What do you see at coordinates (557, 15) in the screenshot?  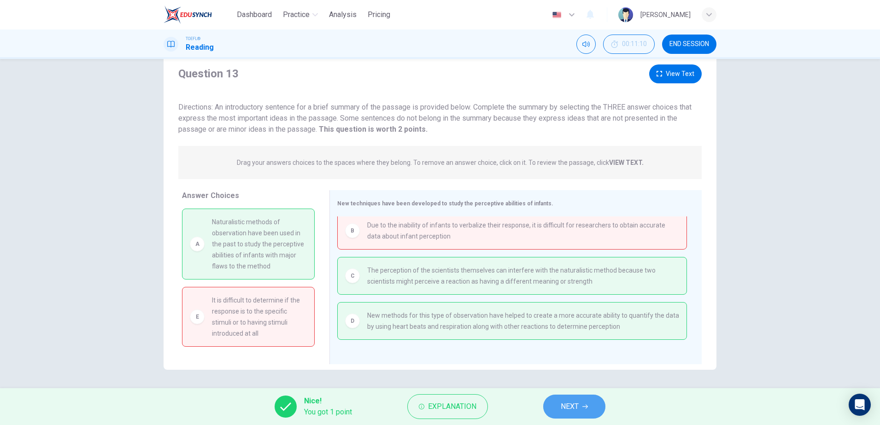 I see `img: en` at bounding box center [557, 15].